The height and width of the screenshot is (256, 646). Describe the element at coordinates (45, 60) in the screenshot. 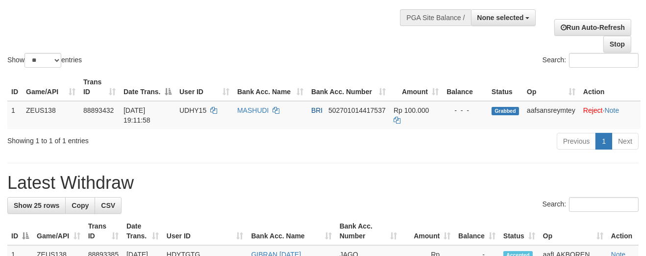

I see `label: Show entries` at that location.